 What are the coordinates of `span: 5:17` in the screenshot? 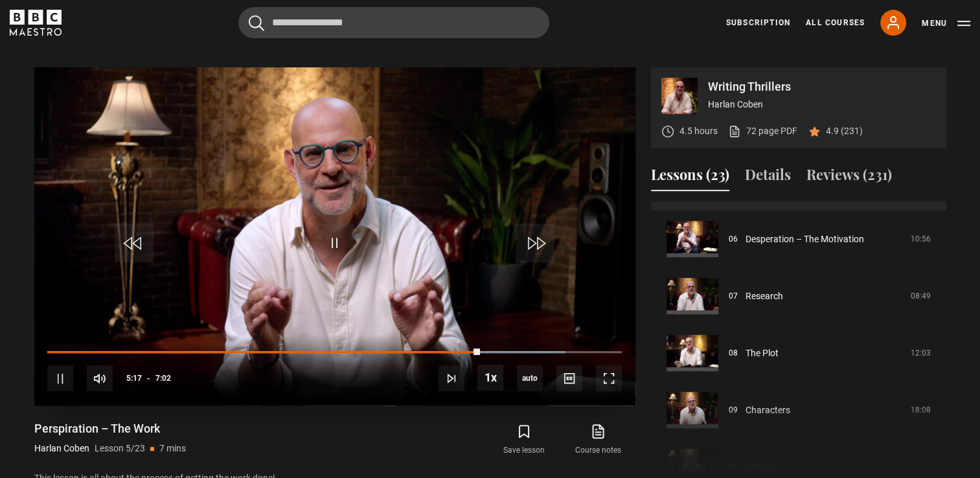 It's located at (134, 378).